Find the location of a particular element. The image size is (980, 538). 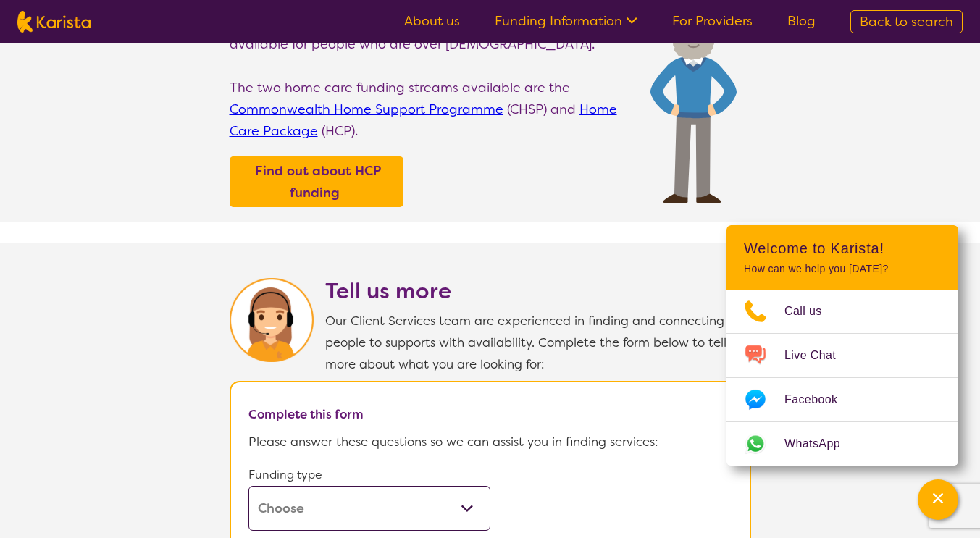

a: Find out about HCP funding is located at coordinates (317, 182).